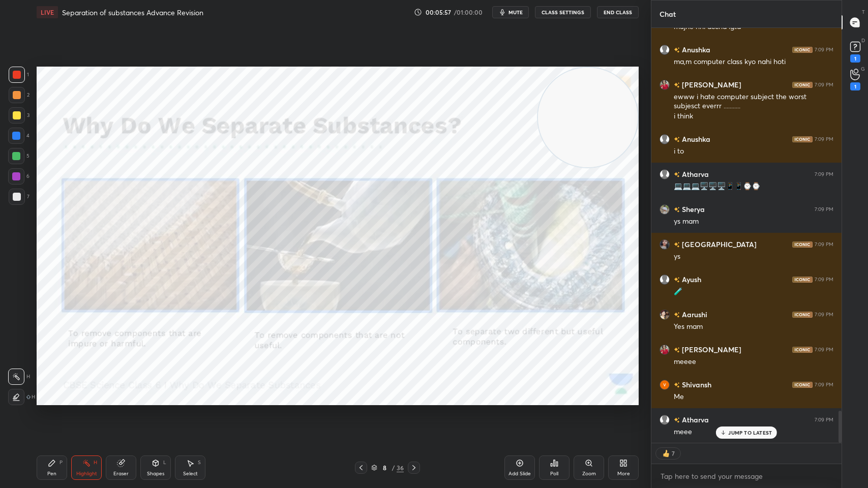  What do you see at coordinates (400, 468) in the screenshot?
I see `div: 36` at bounding box center [400, 468].